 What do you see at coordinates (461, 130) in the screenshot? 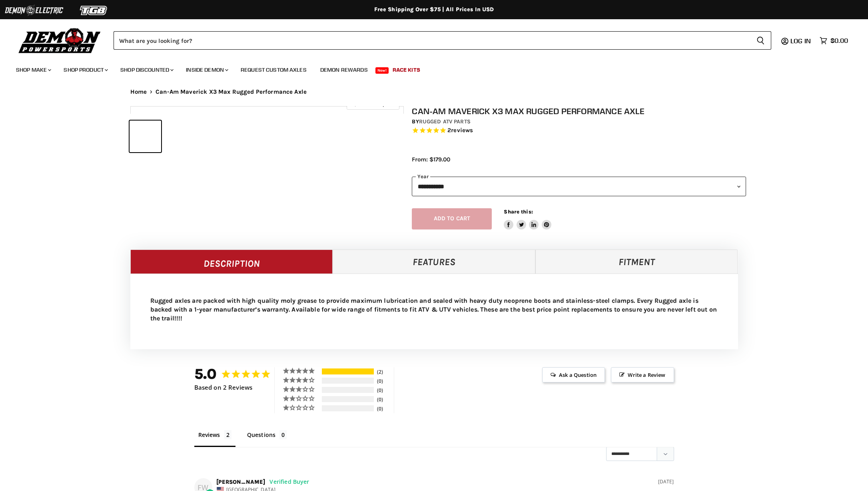
I see `span: 2 reviews` at bounding box center [461, 130].